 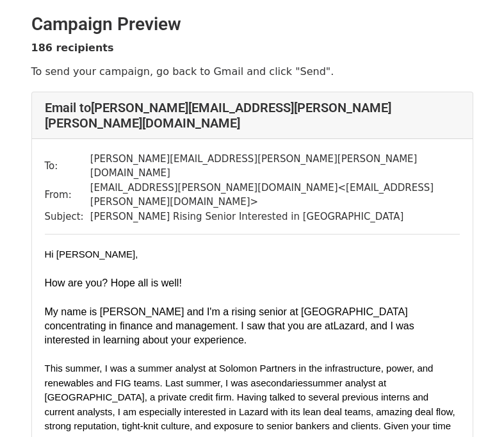 I want to click on font: Lazard, and I was interested in learning about your experience., so click(x=230, y=325).